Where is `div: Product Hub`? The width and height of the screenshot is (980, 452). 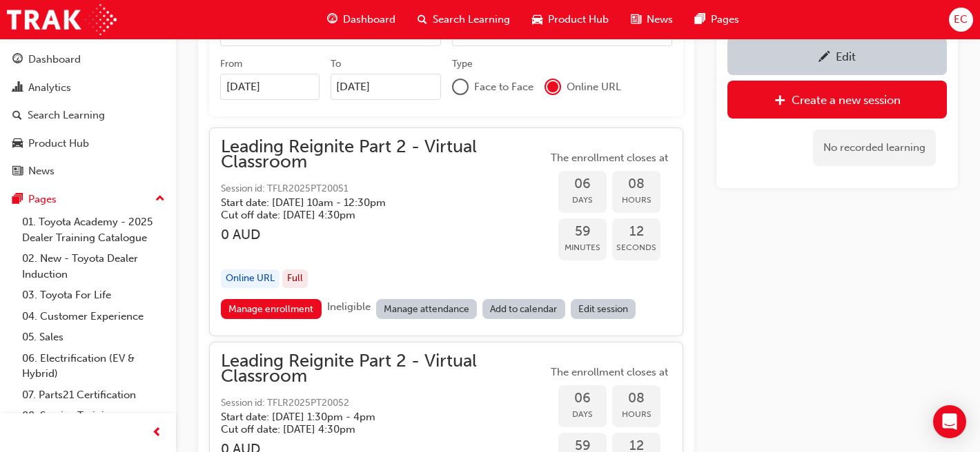
div: Product Hub is located at coordinates (58, 143).